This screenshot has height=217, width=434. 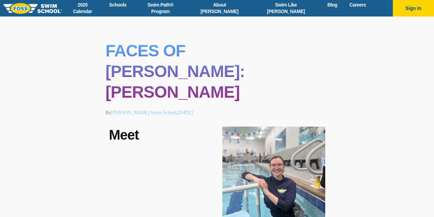 What do you see at coordinates (141, 112) in the screenshot?
I see `span: By` at bounding box center [141, 112].